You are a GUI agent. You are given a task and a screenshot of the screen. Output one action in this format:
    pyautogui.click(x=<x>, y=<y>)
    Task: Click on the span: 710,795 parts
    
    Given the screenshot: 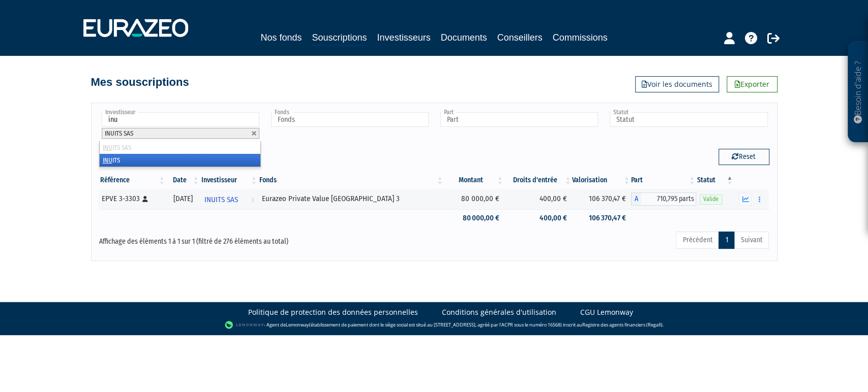 What is the action you would take?
    pyautogui.click(x=668, y=199)
    